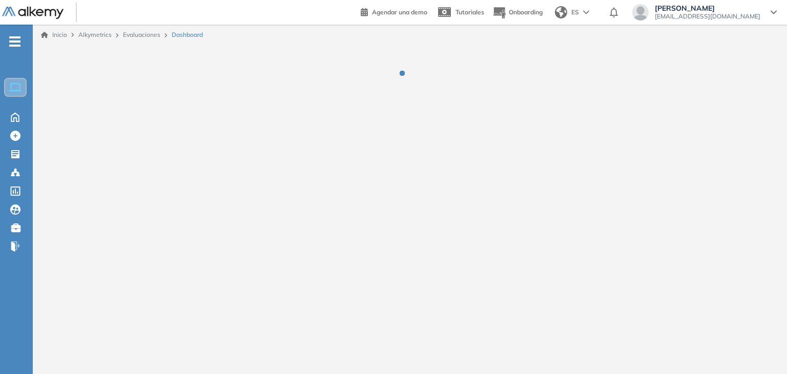 The width and height of the screenshot is (787, 374). What do you see at coordinates (141, 34) in the screenshot?
I see `a: Evaluaciones` at bounding box center [141, 34].